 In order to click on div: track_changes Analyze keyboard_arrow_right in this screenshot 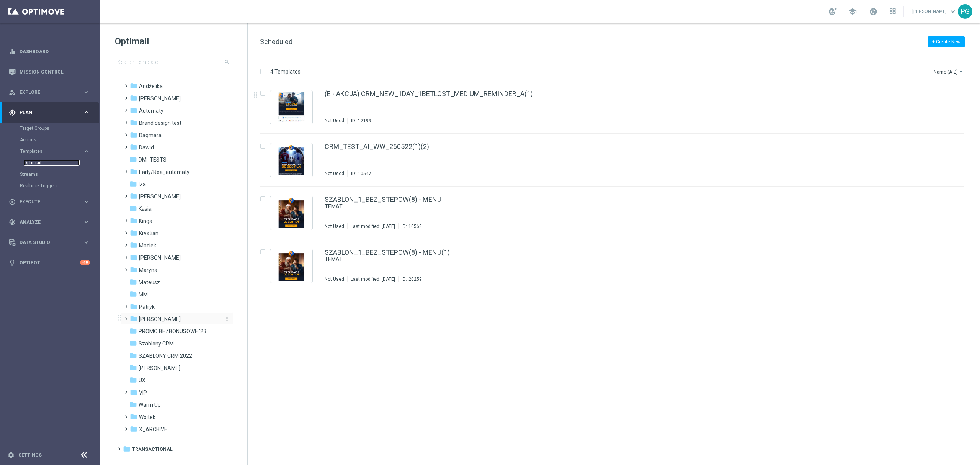, I will do `click(49, 222)`.